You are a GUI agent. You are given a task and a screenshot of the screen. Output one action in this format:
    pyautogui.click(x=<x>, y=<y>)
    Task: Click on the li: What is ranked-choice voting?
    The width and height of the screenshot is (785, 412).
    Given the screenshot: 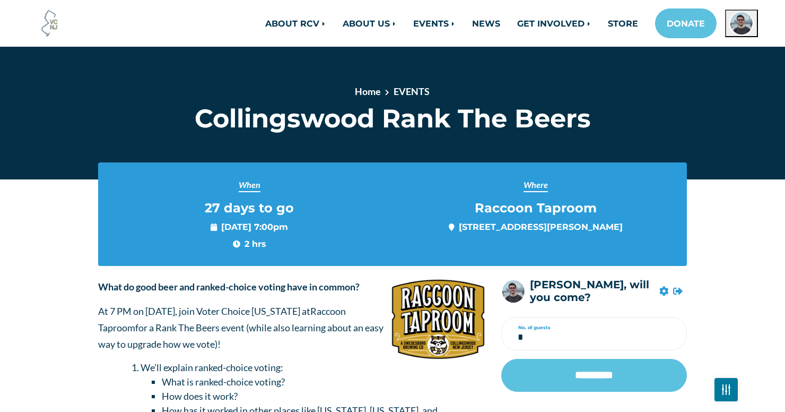 What is the action you would take?
    pyautogui.click(x=324, y=381)
    